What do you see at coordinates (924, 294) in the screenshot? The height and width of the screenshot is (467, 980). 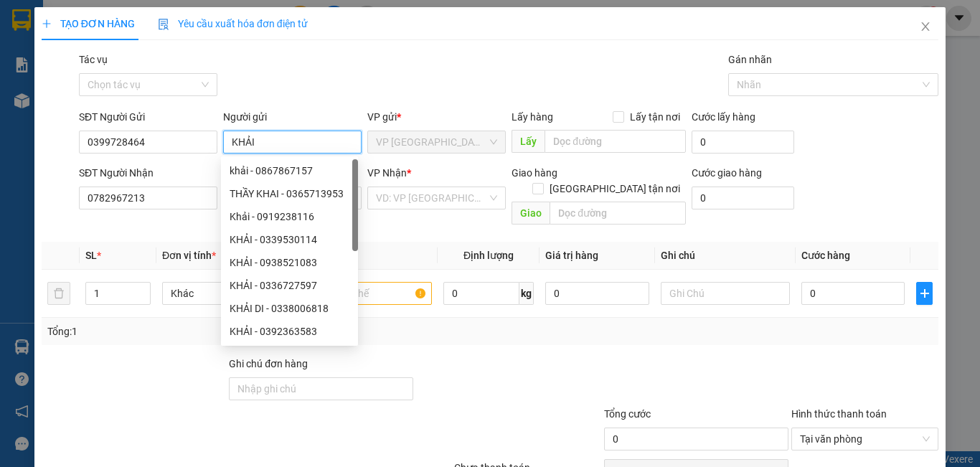 I see `button: plus` at bounding box center [924, 294].